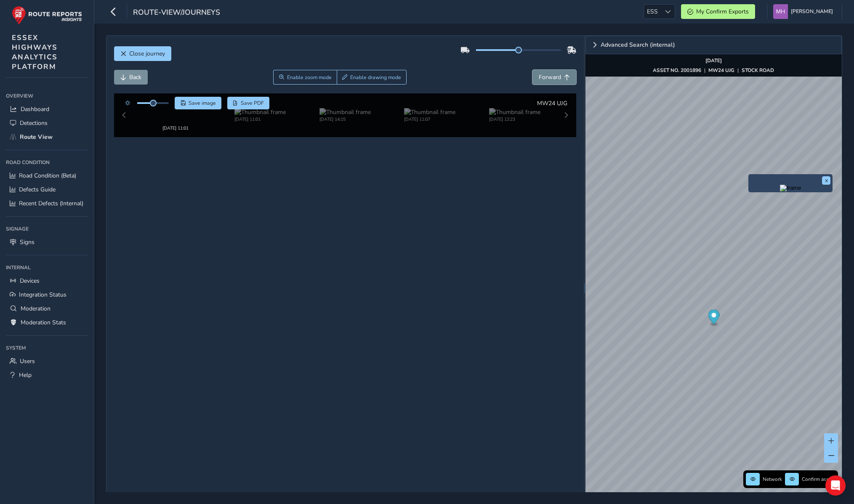 The image size is (854, 504). What do you see at coordinates (47, 136) in the screenshot?
I see `a: Route View` at bounding box center [47, 136].